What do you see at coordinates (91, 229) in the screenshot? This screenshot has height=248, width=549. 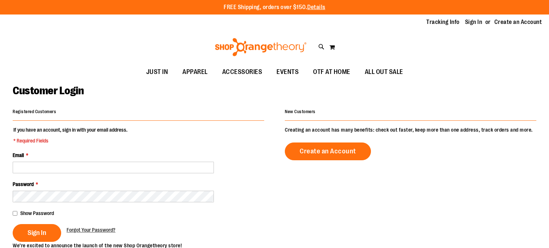 I see `a: Forgot Your Password?` at bounding box center [91, 229].